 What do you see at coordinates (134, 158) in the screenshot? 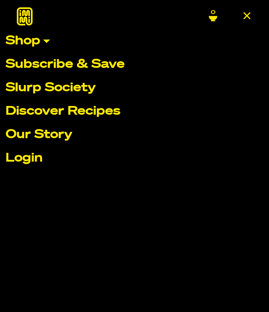
I see `a: Login` at bounding box center [134, 158].